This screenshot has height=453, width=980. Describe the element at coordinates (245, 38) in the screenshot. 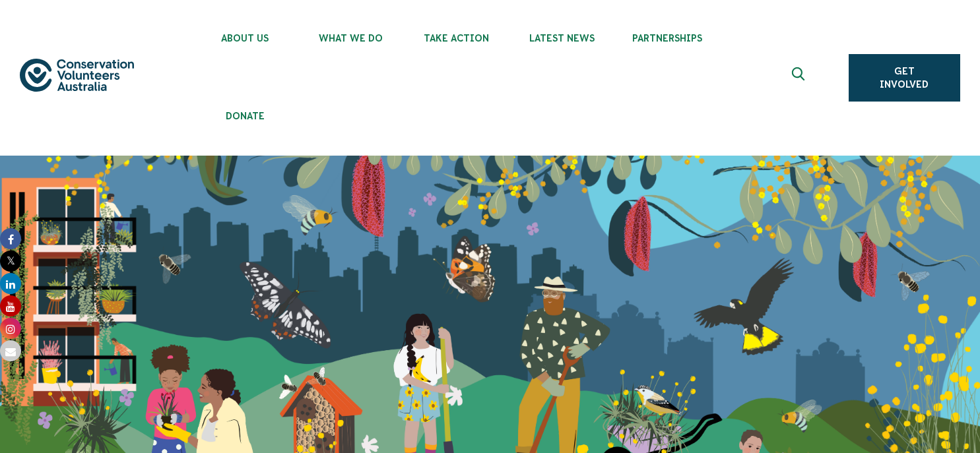

I see `span: About Us` at that location.